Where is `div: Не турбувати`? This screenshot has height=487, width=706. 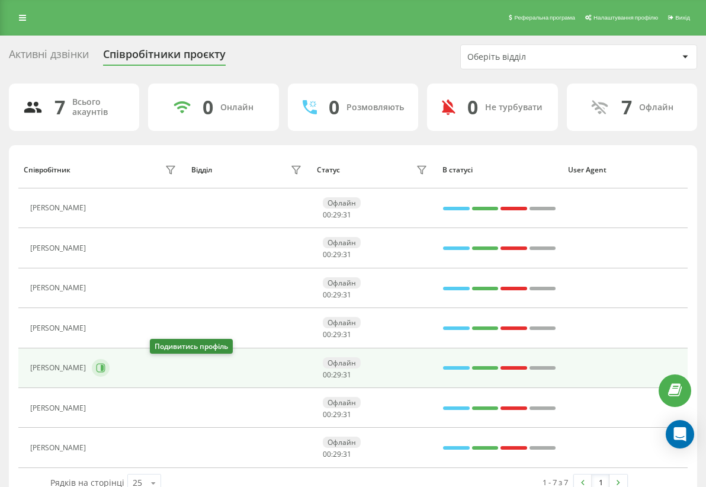
div: Не турбувати is located at coordinates (513, 107).